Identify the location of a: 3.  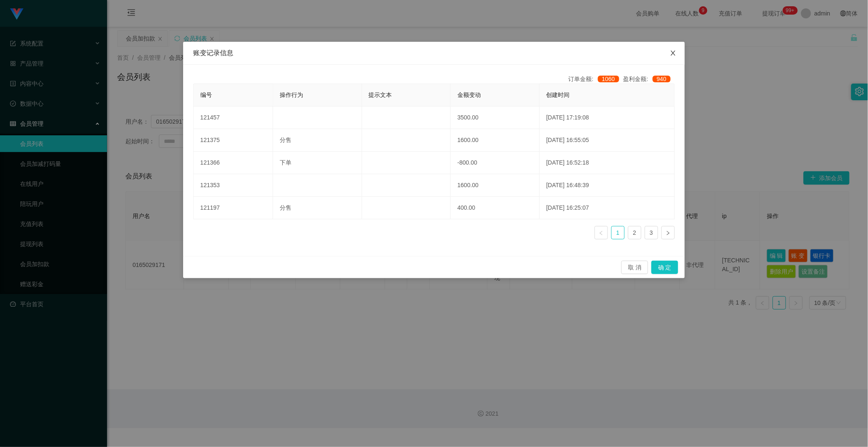
(651, 232).